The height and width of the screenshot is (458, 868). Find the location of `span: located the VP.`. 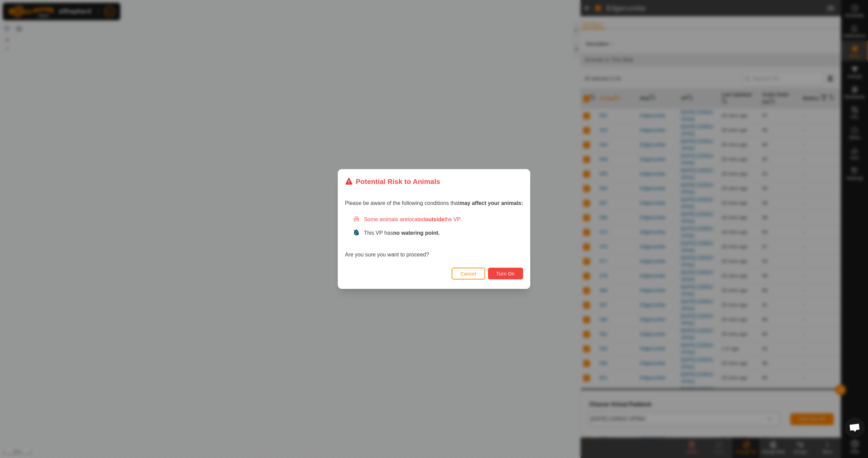

span: located the VP. is located at coordinates (434, 219).